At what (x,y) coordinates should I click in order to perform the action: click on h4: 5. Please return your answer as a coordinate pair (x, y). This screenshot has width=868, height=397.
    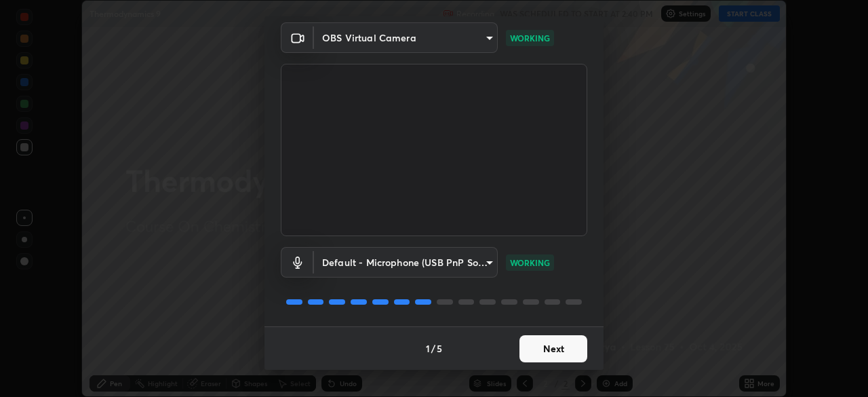
    Looking at the image, I should click on (439, 349).